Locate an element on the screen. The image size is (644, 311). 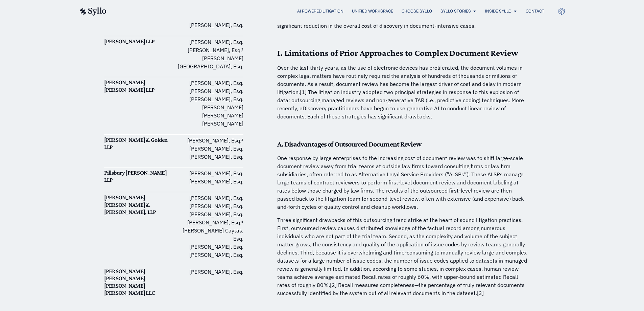
p: One response by large enterprises to the increasing cost of document review was to shift large-sc... is located at coordinates (402, 182).